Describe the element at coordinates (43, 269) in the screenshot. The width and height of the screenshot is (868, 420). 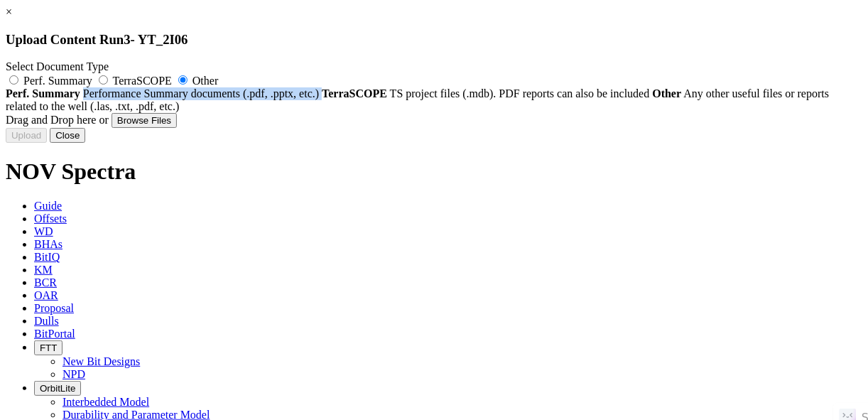
I see `span: KM` at that location.